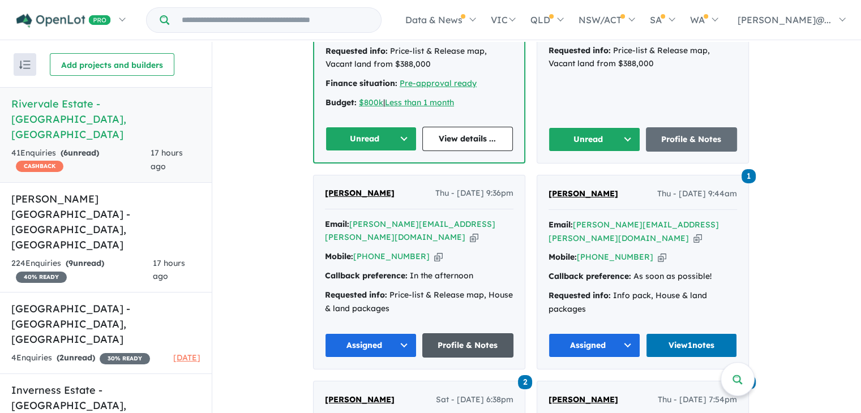 This screenshot has height=413, width=861. I want to click on strong: Finance situation:, so click(361, 83).